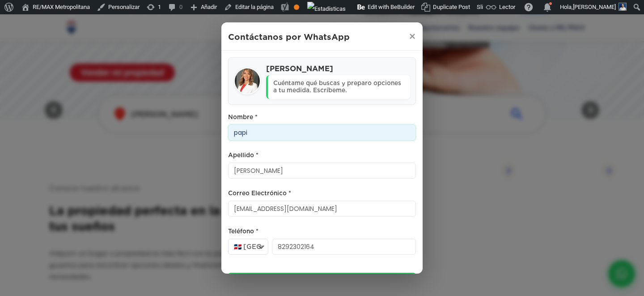  I want to click on input: 123-456-7890, so click(344, 247).